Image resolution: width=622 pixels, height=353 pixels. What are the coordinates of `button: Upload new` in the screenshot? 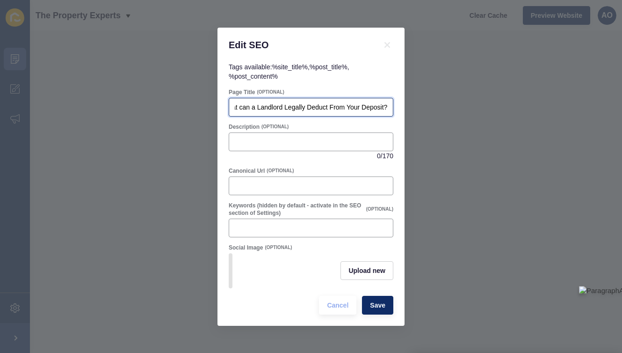 It's located at (367, 270).